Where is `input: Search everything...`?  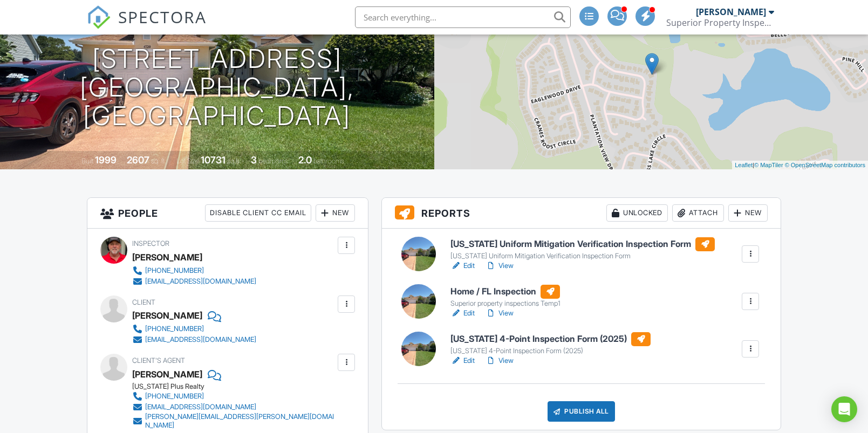
input: Search everything... is located at coordinates (463, 17).